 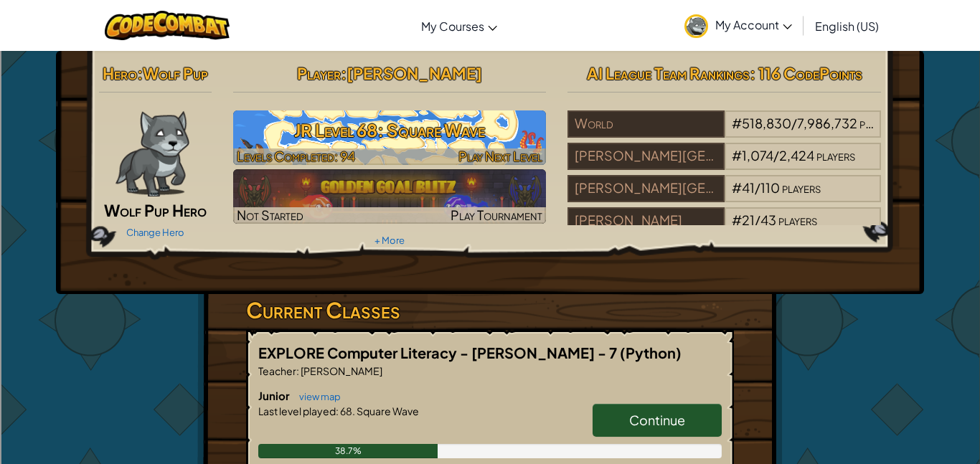 I want to click on span: English (US), so click(x=846, y=26).